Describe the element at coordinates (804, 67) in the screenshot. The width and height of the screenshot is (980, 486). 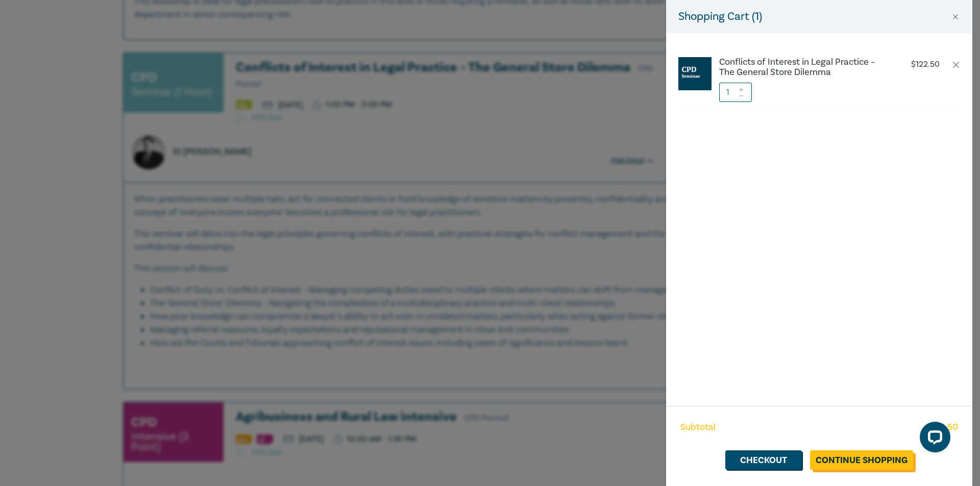
I see `a: Conflicts of Interest in Legal Practice – The General Store Dilemma` at that location.